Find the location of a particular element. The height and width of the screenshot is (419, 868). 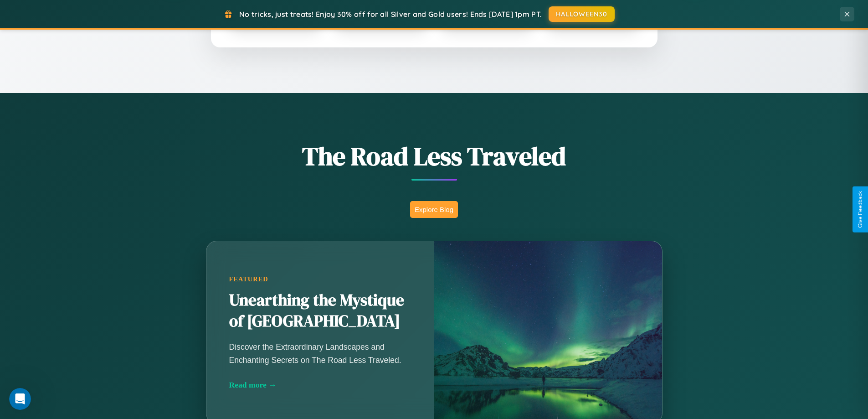

div: Read more → is located at coordinates (321, 385).